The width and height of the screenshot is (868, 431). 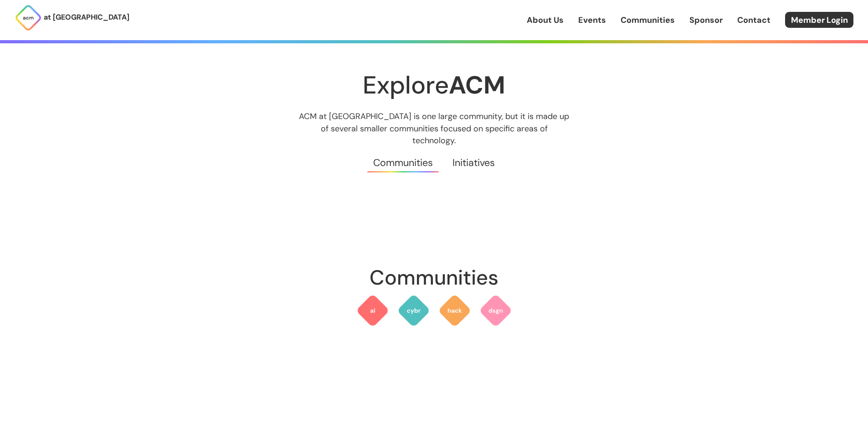 I want to click on img: ACM Cyber, so click(x=414, y=310).